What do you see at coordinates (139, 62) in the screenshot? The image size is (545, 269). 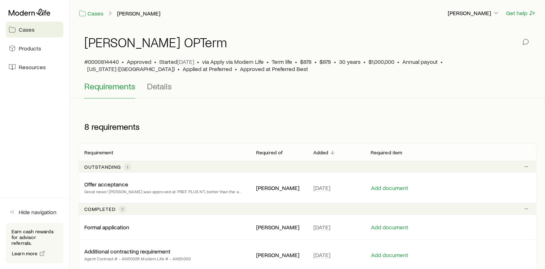 I see `span: Approved` at bounding box center [139, 62].